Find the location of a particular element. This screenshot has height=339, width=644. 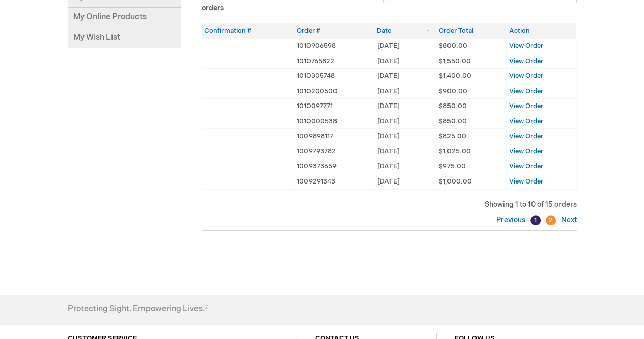

td: 1010906598 is located at coordinates (334, 46).